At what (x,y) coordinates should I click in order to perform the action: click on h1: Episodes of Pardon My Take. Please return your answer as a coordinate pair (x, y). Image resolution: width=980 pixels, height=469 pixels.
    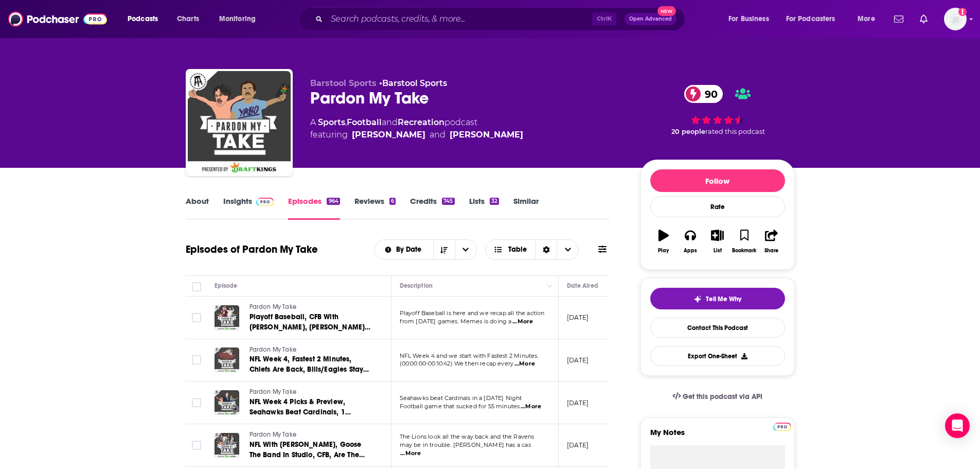
    Looking at the image, I should click on (252, 249).